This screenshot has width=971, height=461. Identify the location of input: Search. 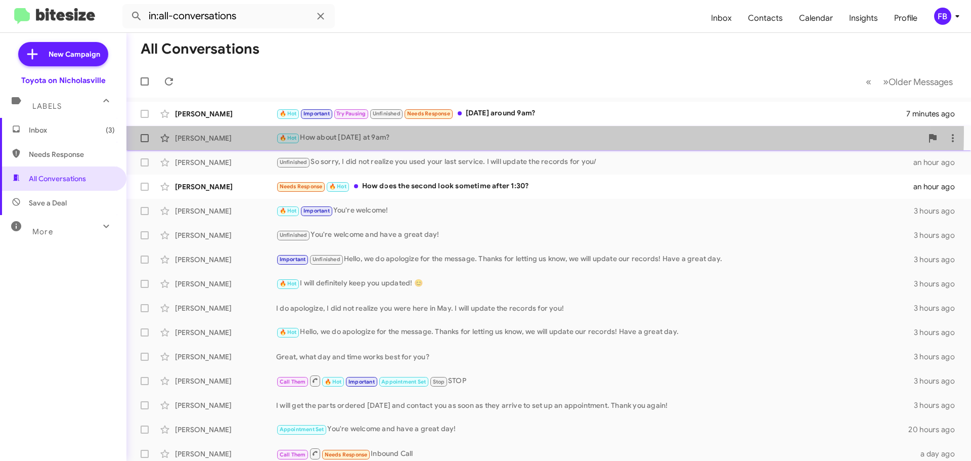
(229, 16).